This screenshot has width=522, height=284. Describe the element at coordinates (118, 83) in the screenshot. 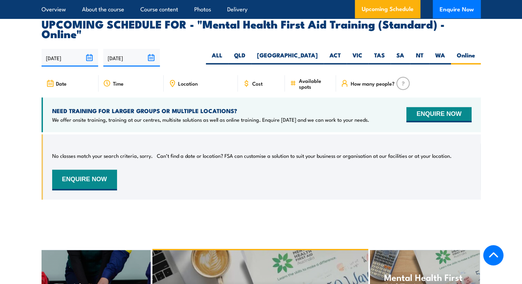

I see `span: Time` at that location.